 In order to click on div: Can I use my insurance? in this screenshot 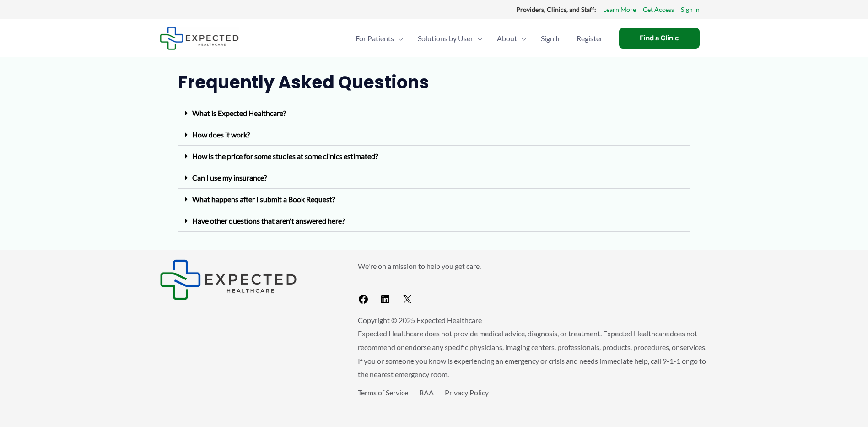, I will do `click(434, 177)`.